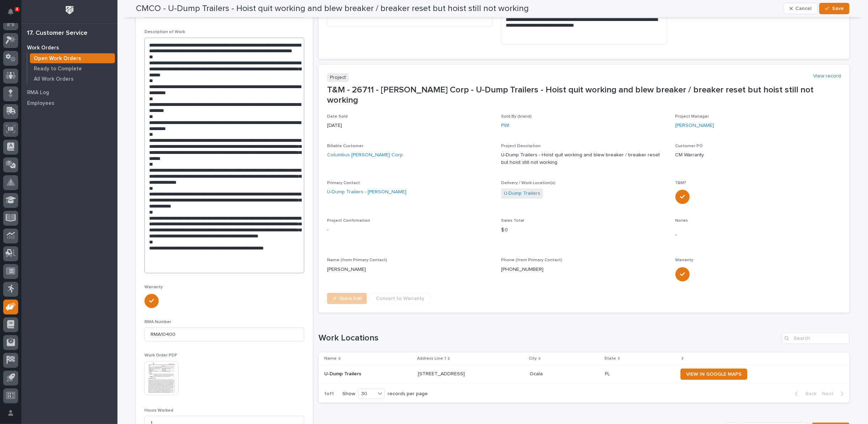  What do you see at coordinates (13, 14) in the screenshot?
I see `div: Notifications4` at bounding box center [13, 14].